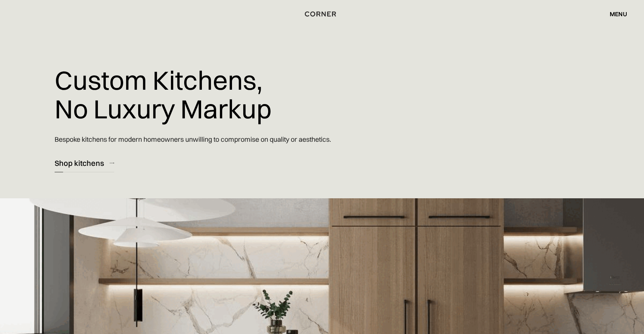  What do you see at coordinates (79, 163) in the screenshot?
I see `div: Shop kitchens` at bounding box center [79, 163].